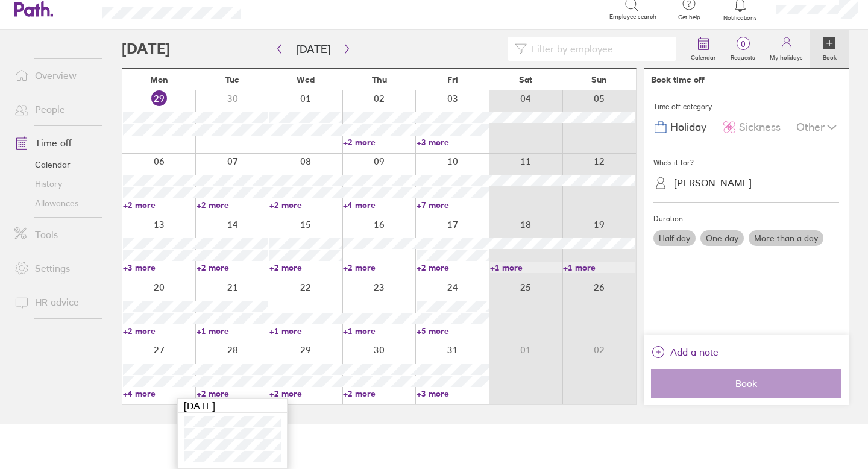 The height and width of the screenshot is (469, 868). What do you see at coordinates (53, 302) in the screenshot?
I see `a: HR advice` at bounding box center [53, 302].